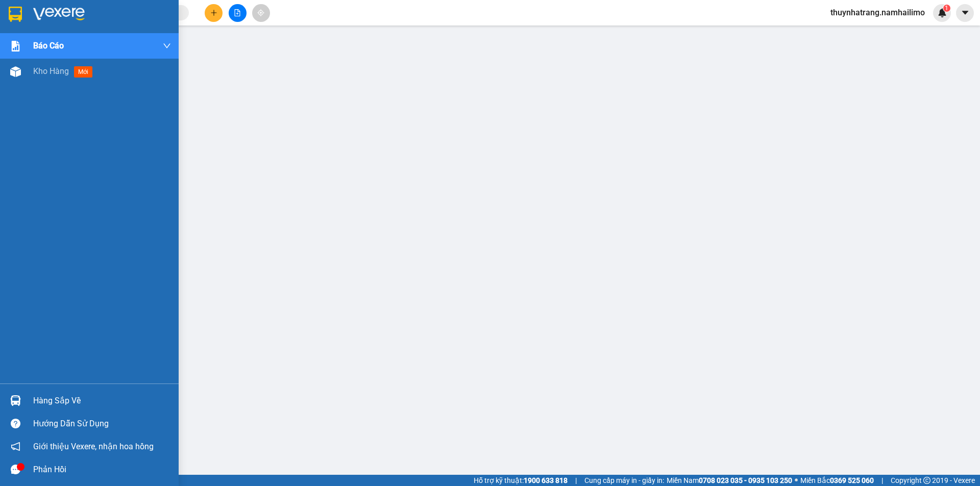  I want to click on span: Hỗ trợ kỹ thuật:, so click(521, 480).